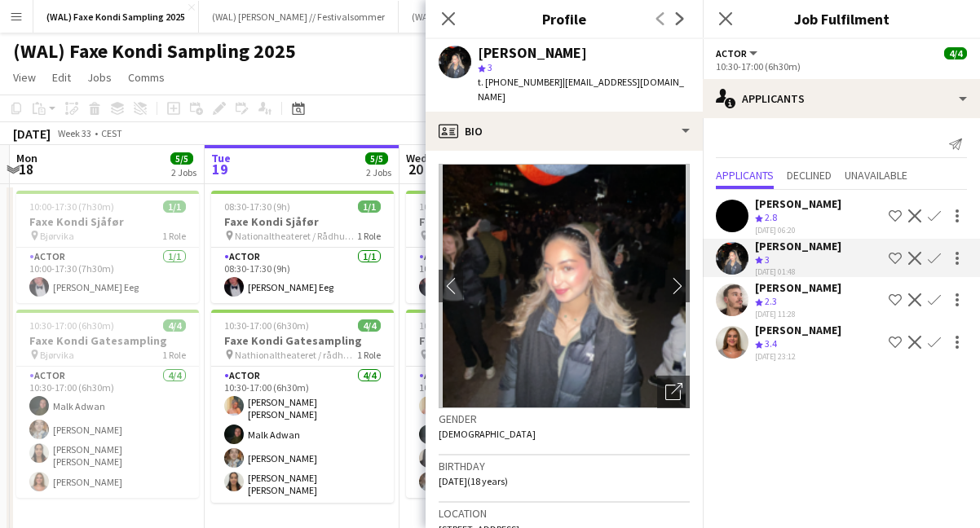 This screenshot has height=528, width=980. What do you see at coordinates (738, 53) in the screenshot?
I see `button: Actor` at bounding box center [738, 53].